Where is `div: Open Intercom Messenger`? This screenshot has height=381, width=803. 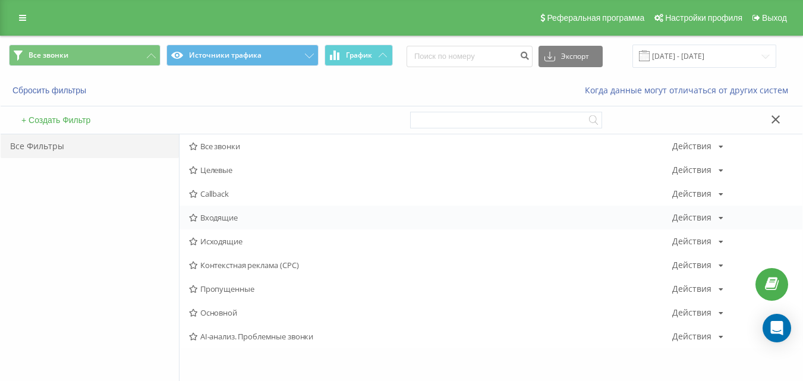 div: Open Intercom Messenger is located at coordinates (777, 328).